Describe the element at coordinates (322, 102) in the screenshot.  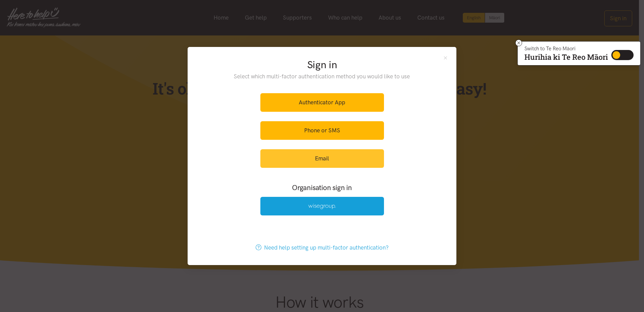
I see `a: Authenticator App` at that location.